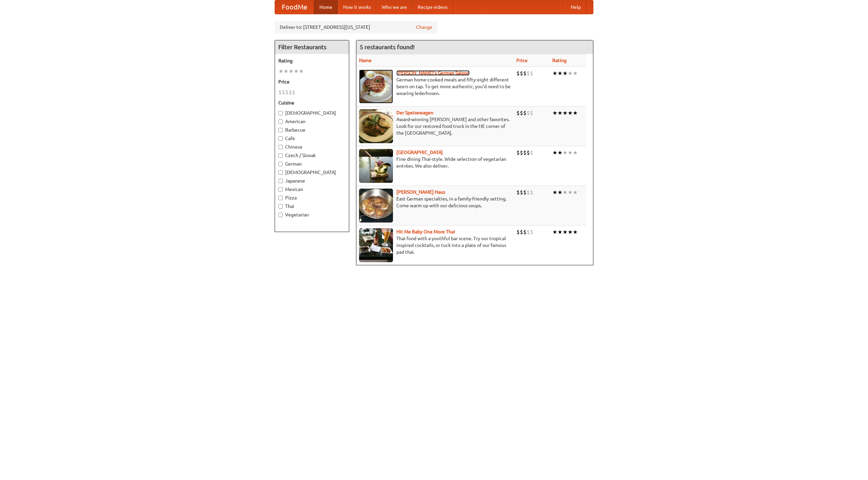 Image resolution: width=868 pixels, height=480 pixels. What do you see at coordinates (312, 147) in the screenshot?
I see `label: Chinese` at bounding box center [312, 147].